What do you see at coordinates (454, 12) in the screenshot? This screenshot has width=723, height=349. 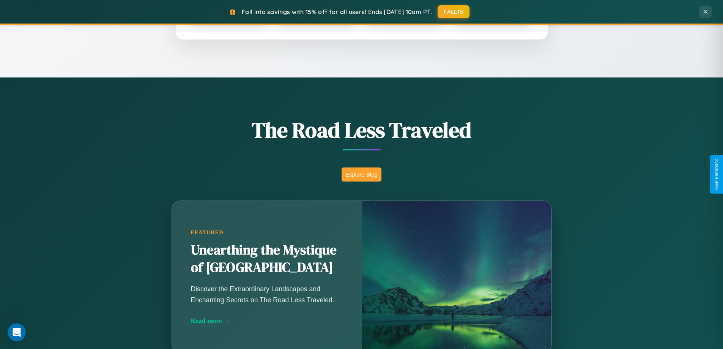 I see `button: FALL15` at bounding box center [454, 12].